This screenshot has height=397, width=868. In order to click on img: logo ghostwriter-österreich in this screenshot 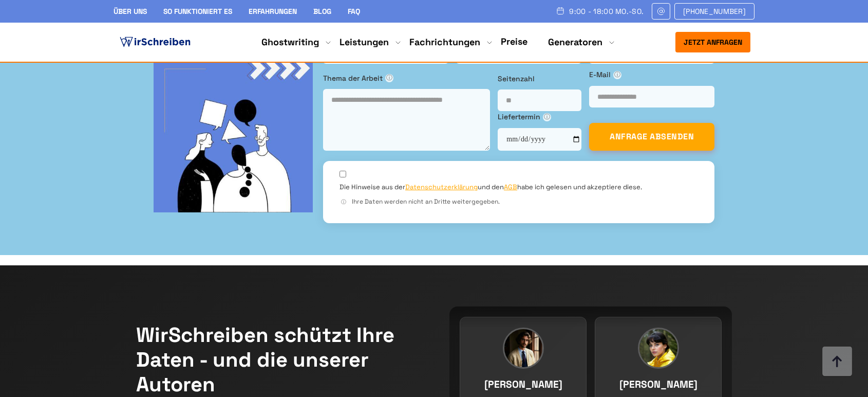, I will do `click(155, 42)`.